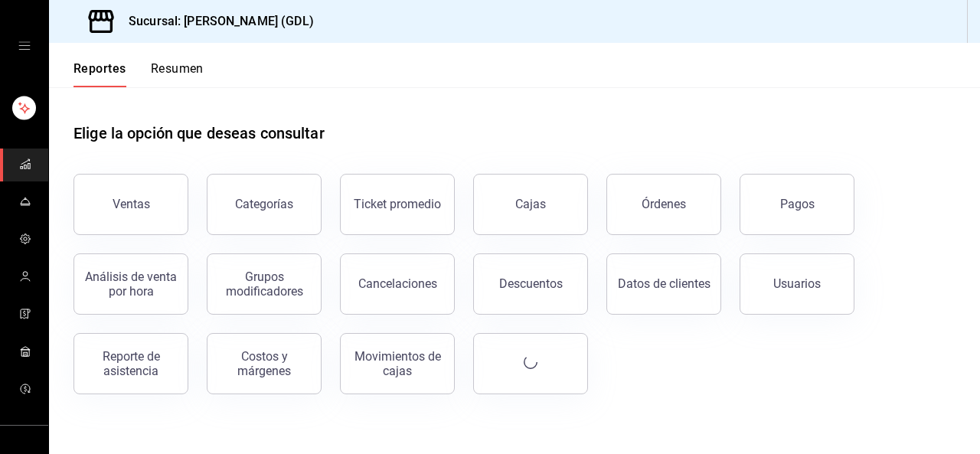 Image resolution: width=980 pixels, height=454 pixels. What do you see at coordinates (664, 205) in the screenshot?
I see `button: Órdenes` at bounding box center [664, 205].